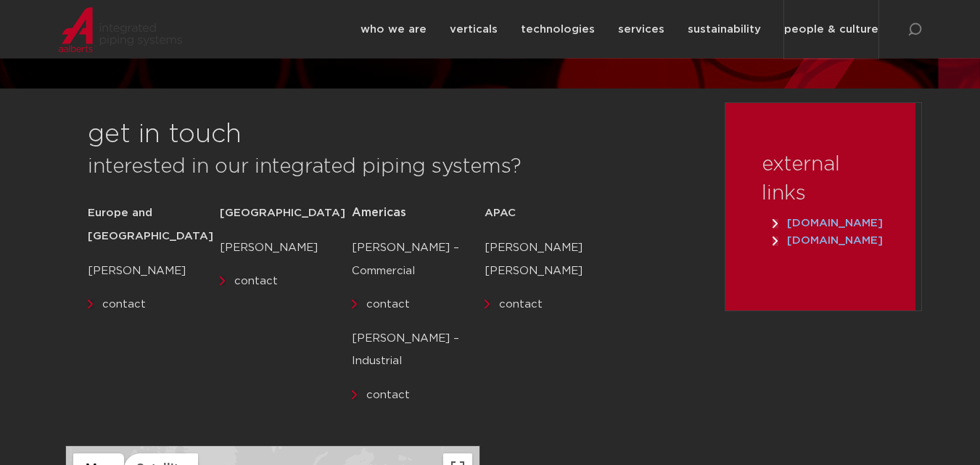 This screenshot has width=980, height=465. Describe the element at coordinates (550, 214) in the screenshot. I see `h5: APAC` at that location.